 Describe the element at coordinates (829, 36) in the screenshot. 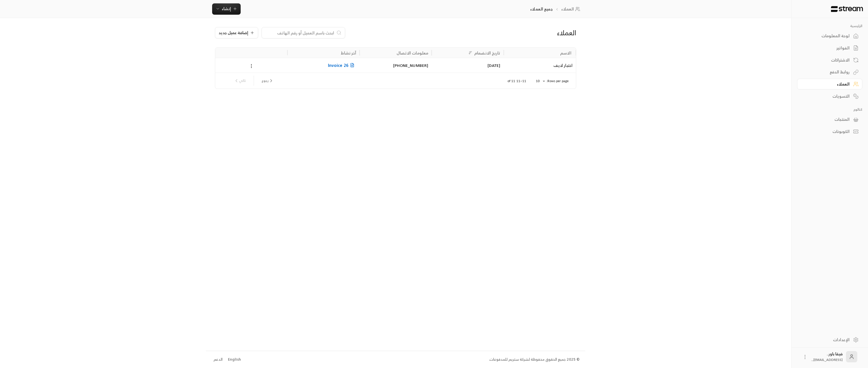

I see `a: لوحة المعلومات` at that location.